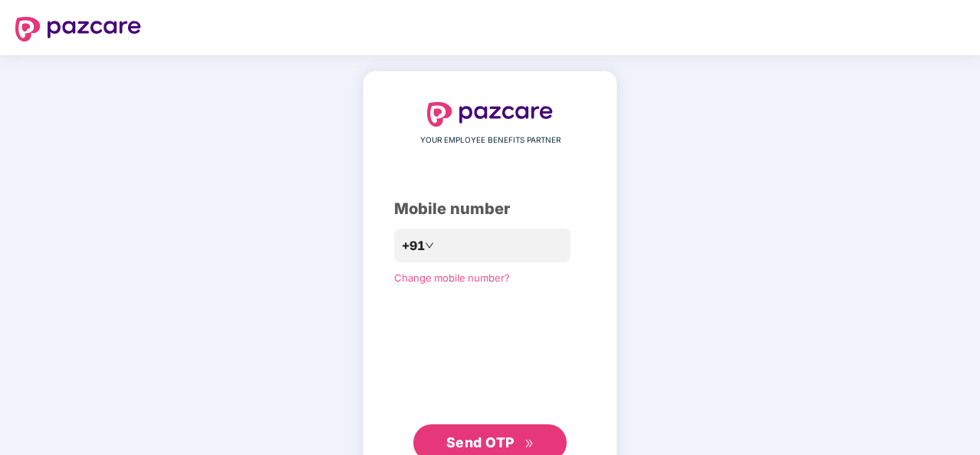 The height and width of the screenshot is (455, 980). I want to click on span: Send OTP, so click(480, 442).